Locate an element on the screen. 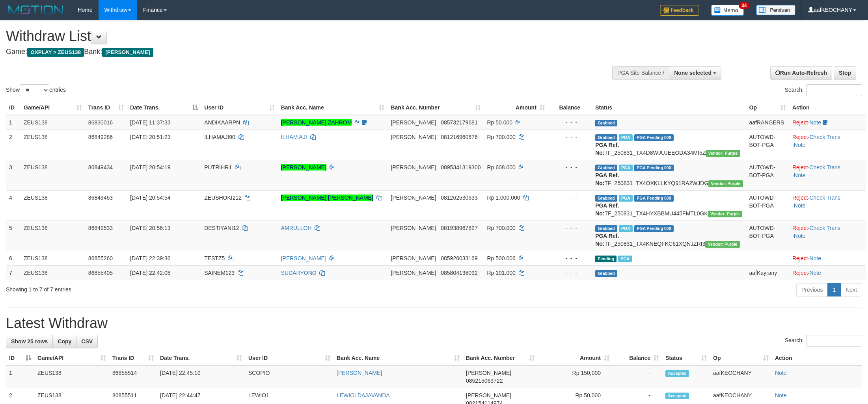 The image size is (868, 404). th: Date Trans.: activate to sort column ascending is located at coordinates (201, 358).